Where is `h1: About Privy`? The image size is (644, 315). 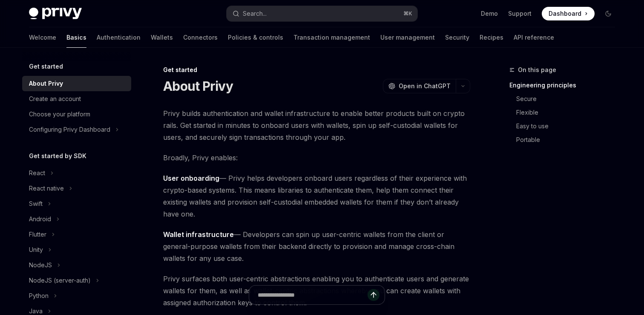 h1: About Privy is located at coordinates (198, 86).